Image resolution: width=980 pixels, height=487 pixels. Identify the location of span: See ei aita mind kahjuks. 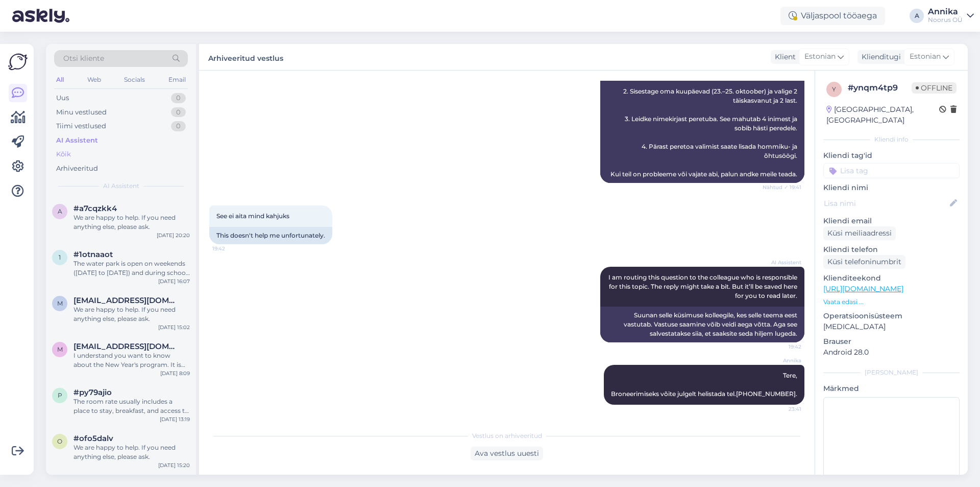
(252, 216).